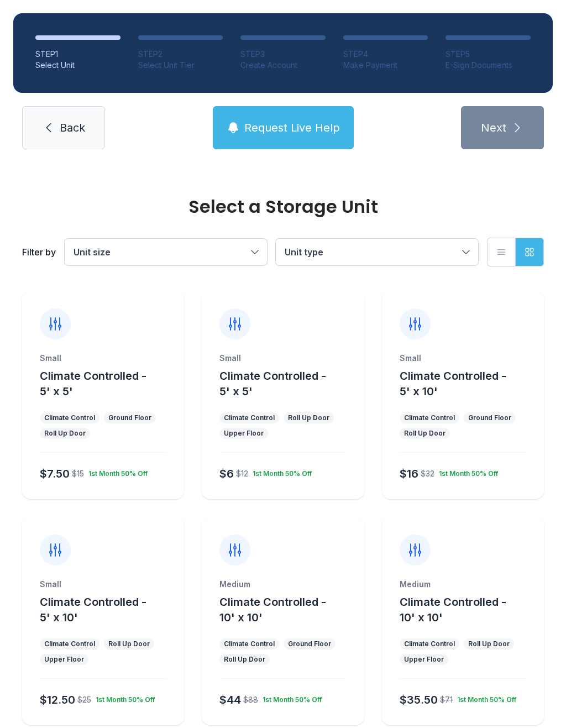 The image size is (566, 728). Describe the element at coordinates (227, 474) in the screenshot. I see `div: $6` at that location.